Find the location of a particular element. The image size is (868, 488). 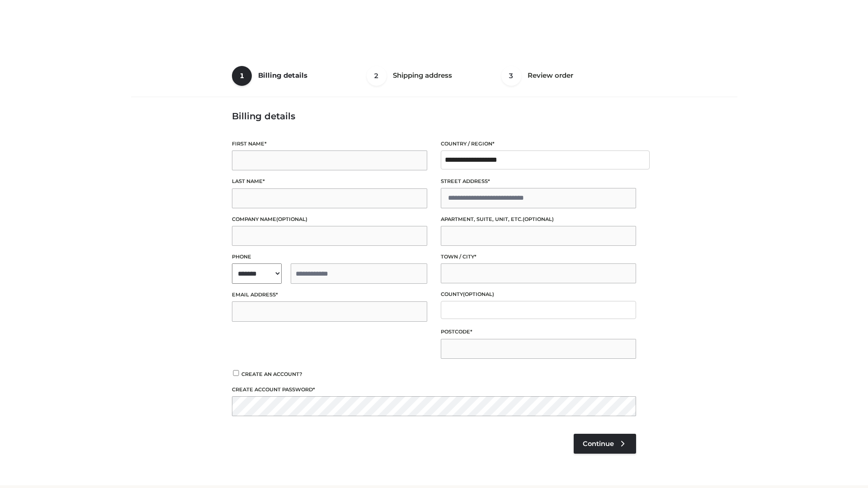

label: Postcode is located at coordinates (538, 331).